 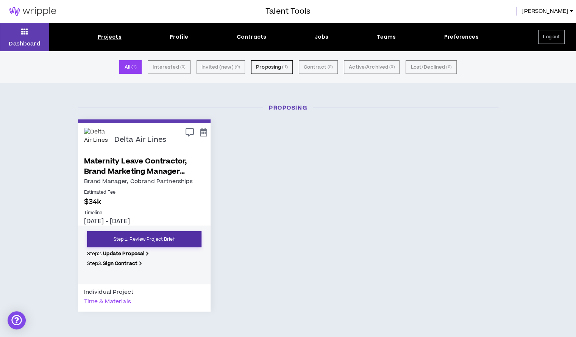 What do you see at coordinates (144, 263) in the screenshot?
I see `p: Step 3 .` at bounding box center [144, 263].